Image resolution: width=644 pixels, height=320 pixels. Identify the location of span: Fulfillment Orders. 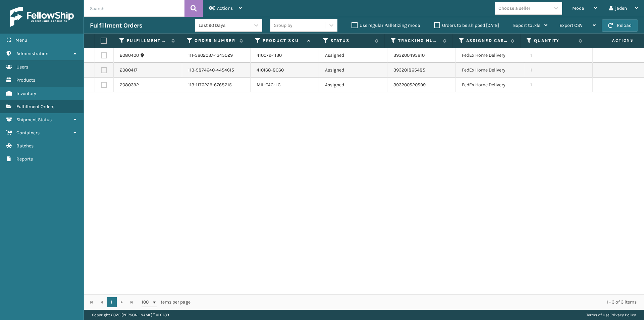
(35, 107).